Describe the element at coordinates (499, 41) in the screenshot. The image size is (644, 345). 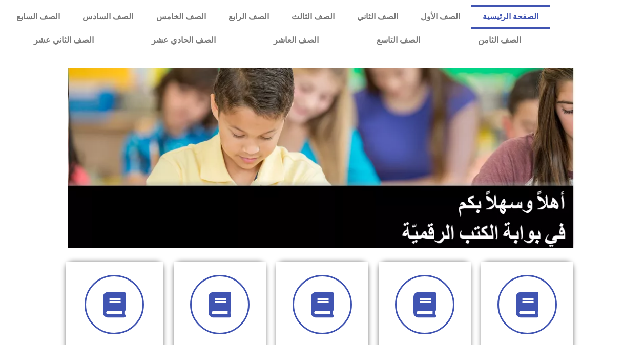
I see `a: الصف الثامن` at that location.